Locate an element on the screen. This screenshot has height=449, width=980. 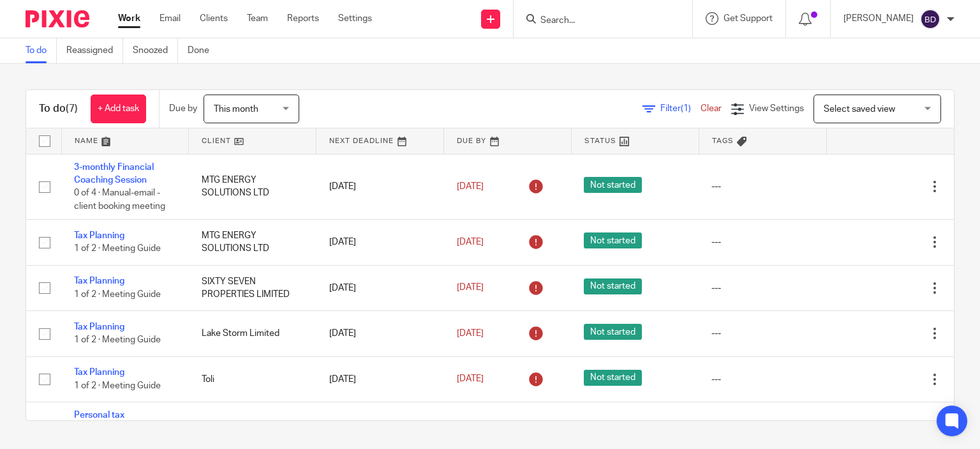
span: (1) is located at coordinates (686, 109).